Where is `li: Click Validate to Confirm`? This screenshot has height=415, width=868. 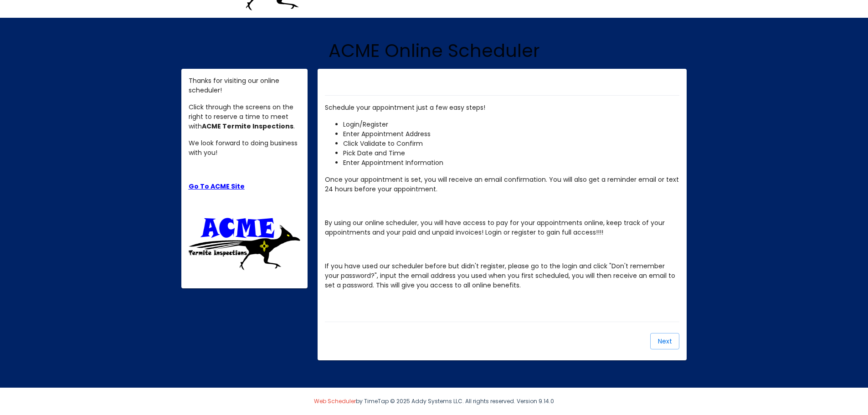
li: Click Validate to Confirm is located at coordinates (511, 144).